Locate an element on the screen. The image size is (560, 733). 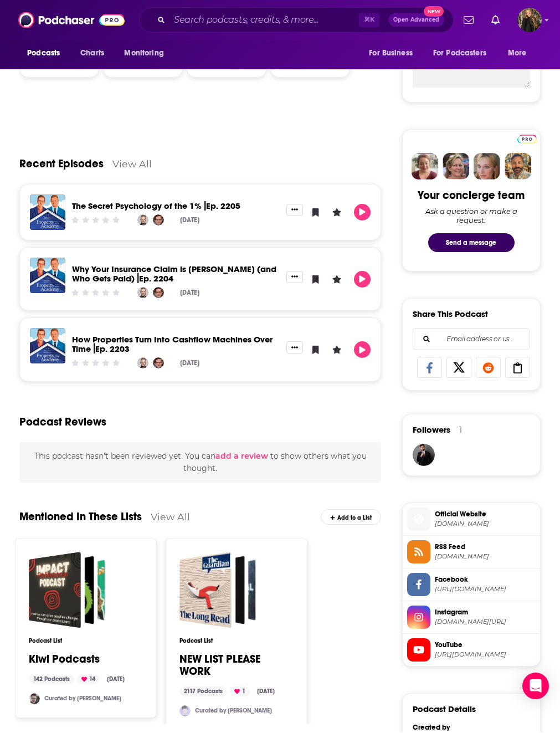
img: Podchaser Pro is located at coordinates (527, 139).